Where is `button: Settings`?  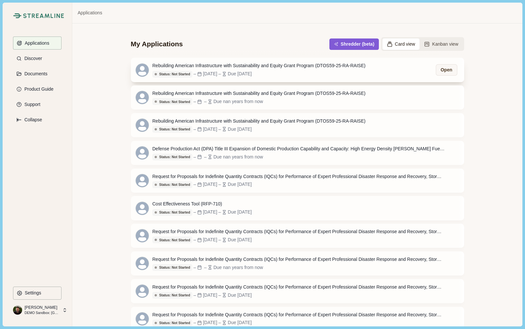 button: Settings is located at coordinates (37, 293).